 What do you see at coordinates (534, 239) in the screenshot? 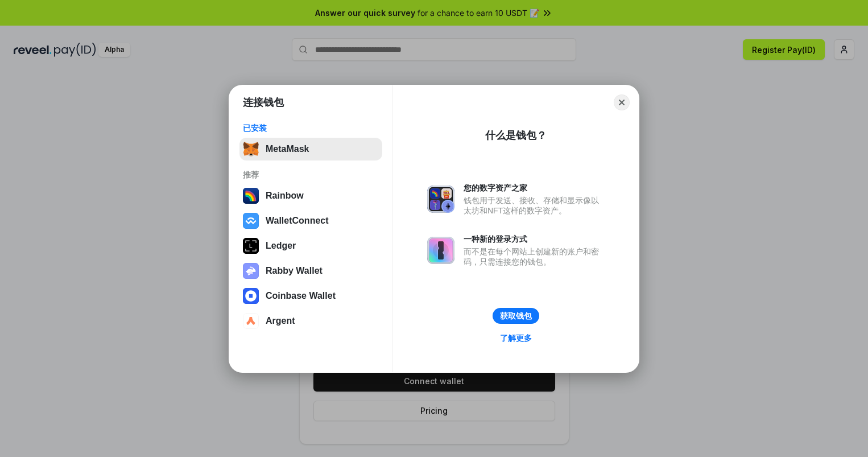
I see `div: 一种新的登录方式` at bounding box center [534, 239].